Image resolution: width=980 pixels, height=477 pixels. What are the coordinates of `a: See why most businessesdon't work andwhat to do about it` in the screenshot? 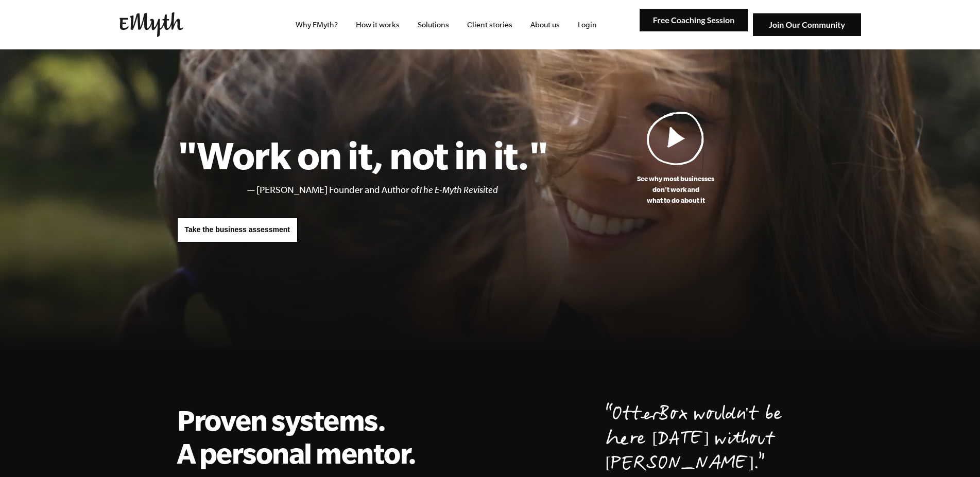 It's located at (676, 159).